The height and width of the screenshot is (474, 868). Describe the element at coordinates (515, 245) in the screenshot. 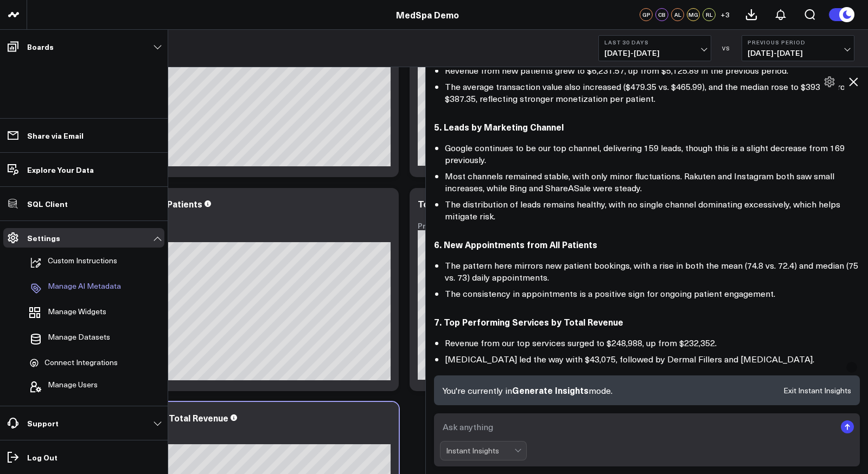

I see `strong: 6. New Appointments from All Patients` at that location.